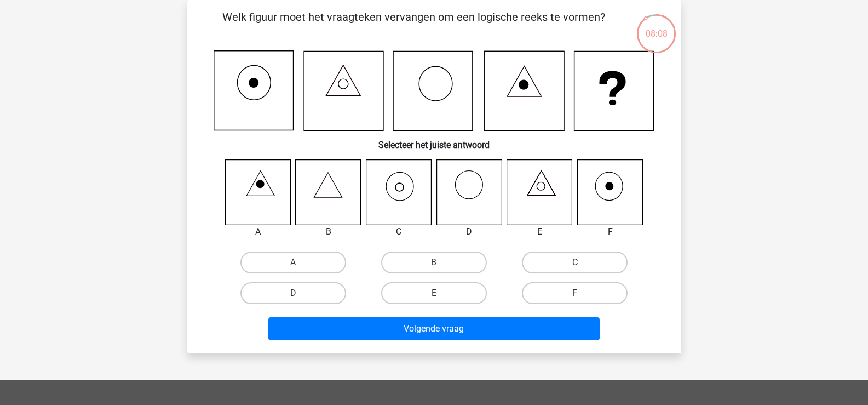 This screenshot has width=868, height=405. Describe the element at coordinates (540, 232) in the screenshot. I see `div: E` at that location.